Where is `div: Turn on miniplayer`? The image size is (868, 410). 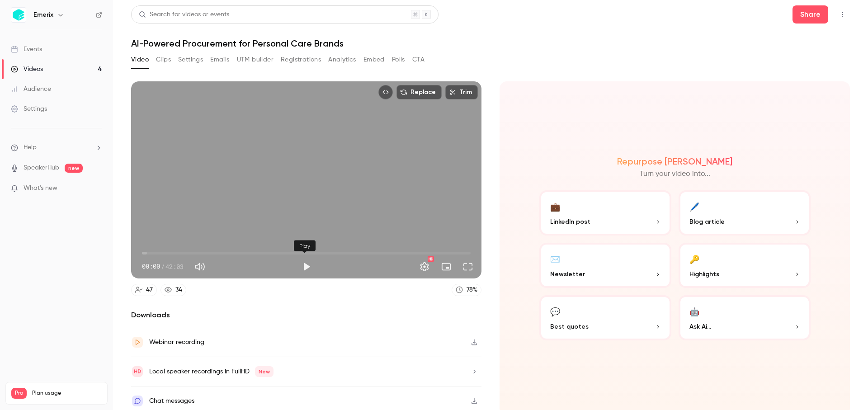 div: Turn on miniplayer is located at coordinates (446, 266).